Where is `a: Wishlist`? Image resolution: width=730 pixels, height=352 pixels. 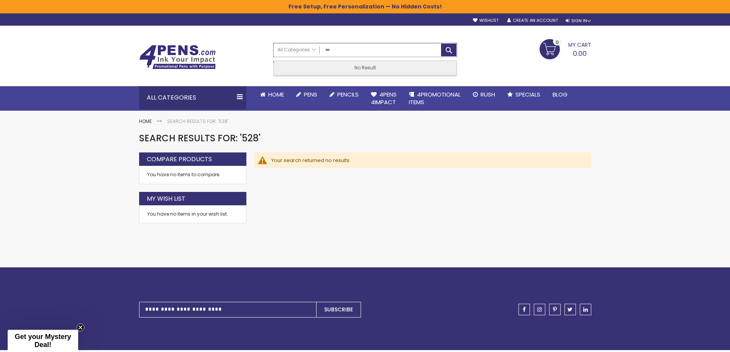 a: Wishlist is located at coordinates (486, 20).